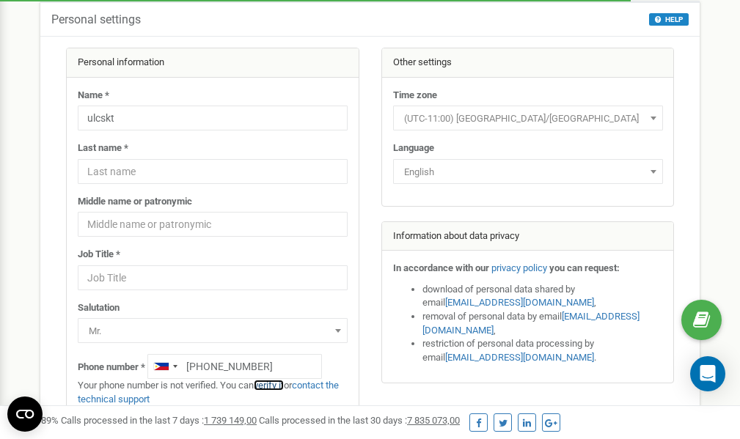 The height and width of the screenshot is (439, 740). I want to click on li: download of personal data shared by email ,, so click(543, 296).